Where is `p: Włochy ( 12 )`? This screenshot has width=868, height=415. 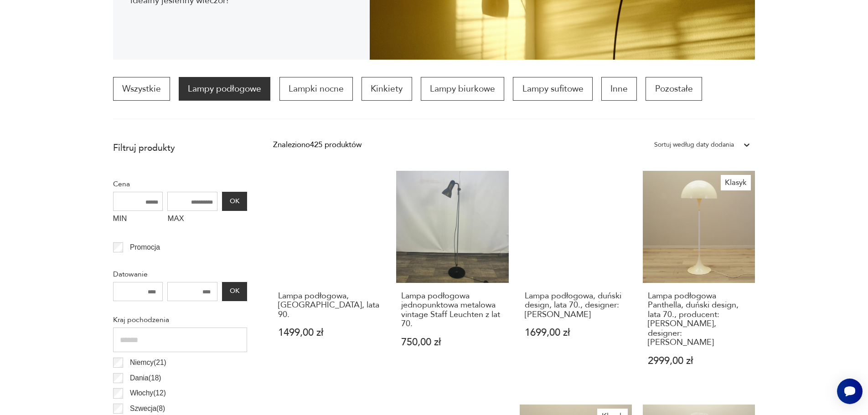 p: Włochy ( 12 ) is located at coordinates (148, 394).